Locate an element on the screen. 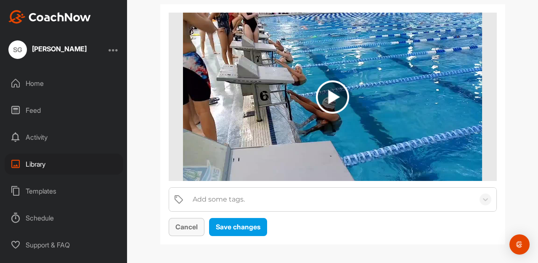 The height and width of the screenshot is (263, 538). div: Open Intercom Messenger is located at coordinates (519, 244).